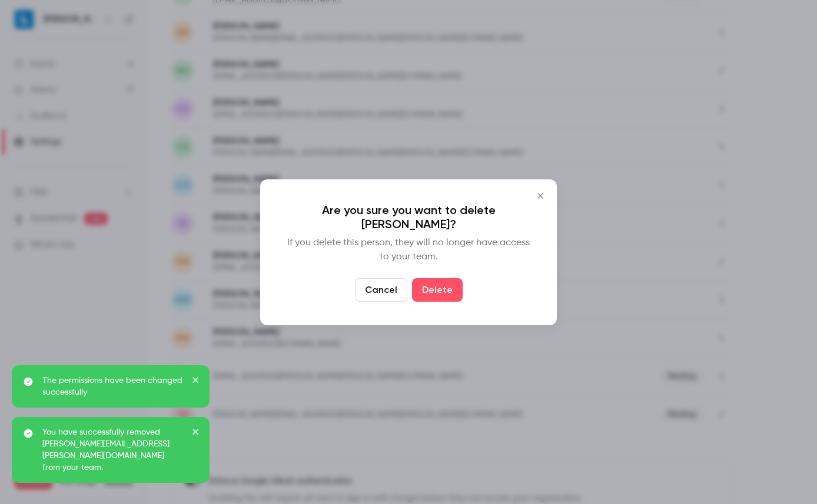  Describe the element at coordinates (113, 386) in the screenshot. I see `p: The permissions have been changed successfully` at that location.